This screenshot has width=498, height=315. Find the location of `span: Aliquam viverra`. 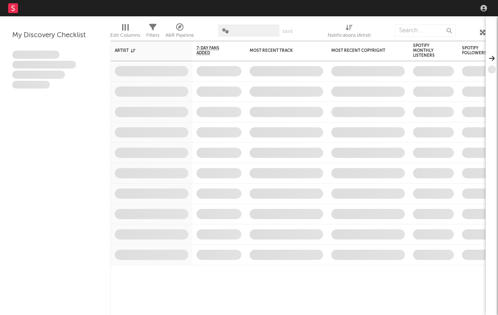

span: Aliquam viverra is located at coordinates (31, 85).